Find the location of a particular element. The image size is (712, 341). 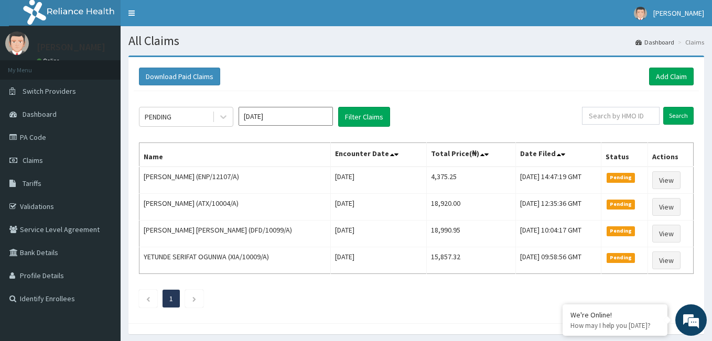

input: Search by HMO ID is located at coordinates (620, 116).